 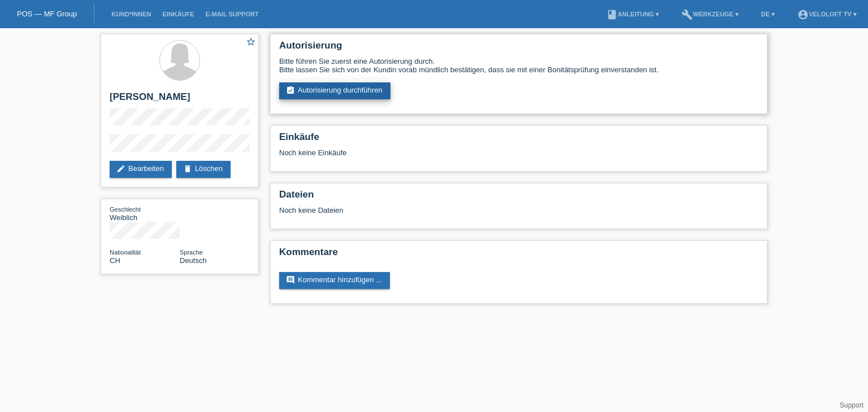 What do you see at coordinates (519, 255) in the screenshot?
I see `h2: Kommentare` at bounding box center [519, 255].